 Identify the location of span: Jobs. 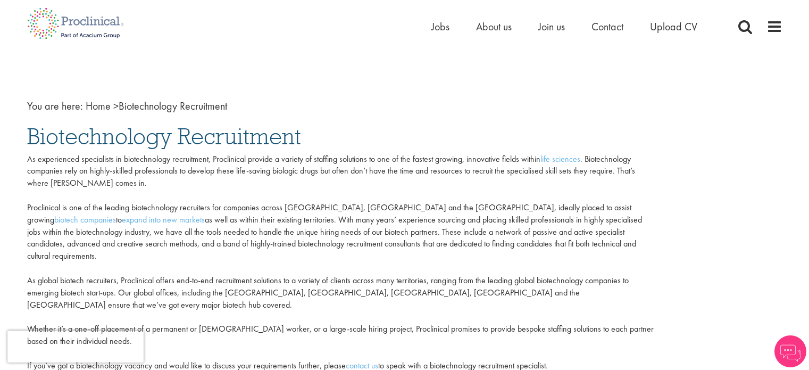
(440, 27).